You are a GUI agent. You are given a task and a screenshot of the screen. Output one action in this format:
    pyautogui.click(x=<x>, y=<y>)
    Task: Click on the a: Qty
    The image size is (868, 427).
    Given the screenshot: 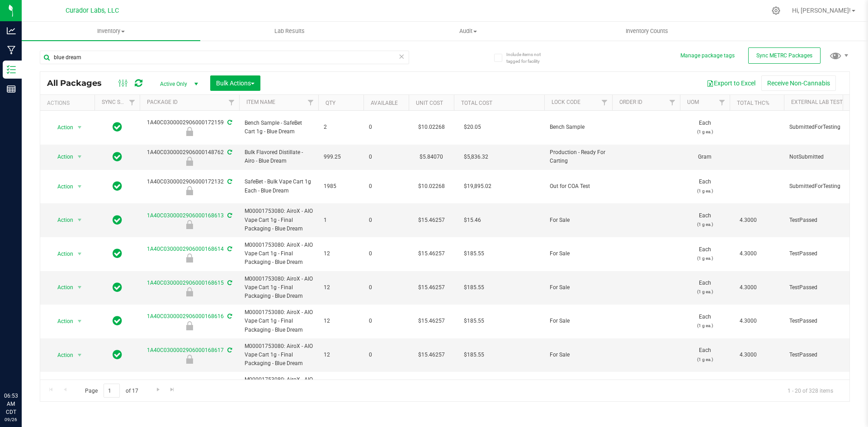 What is the action you would take?
    pyautogui.click(x=331, y=103)
    